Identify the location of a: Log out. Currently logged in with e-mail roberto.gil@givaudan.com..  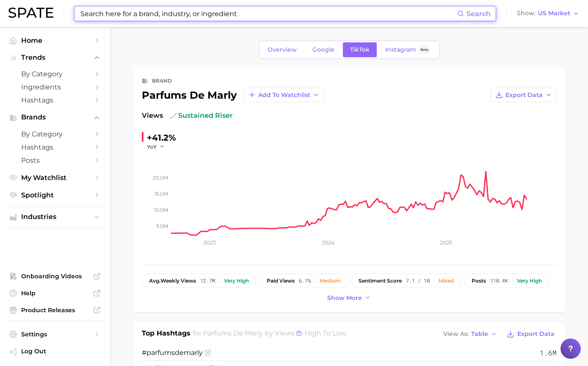
(55, 352).